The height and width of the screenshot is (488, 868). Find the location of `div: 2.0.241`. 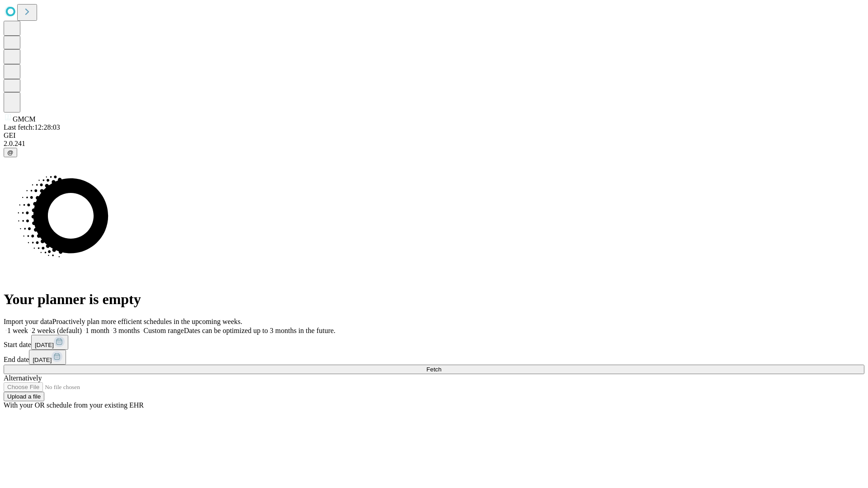

div: 2.0.241 is located at coordinates (434, 144).